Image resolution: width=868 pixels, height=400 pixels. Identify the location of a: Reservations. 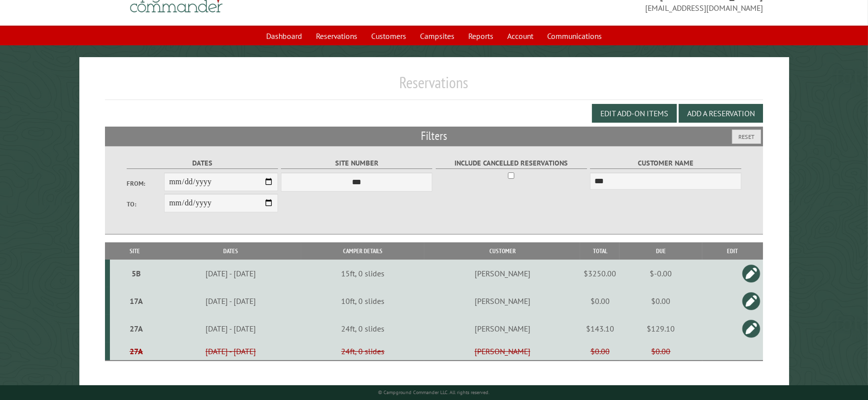
(336, 36).